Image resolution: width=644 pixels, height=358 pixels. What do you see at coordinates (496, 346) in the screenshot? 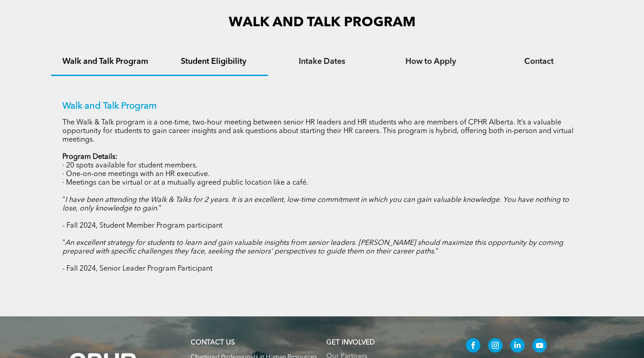
I see `a: instagram` at bounding box center [496, 346].